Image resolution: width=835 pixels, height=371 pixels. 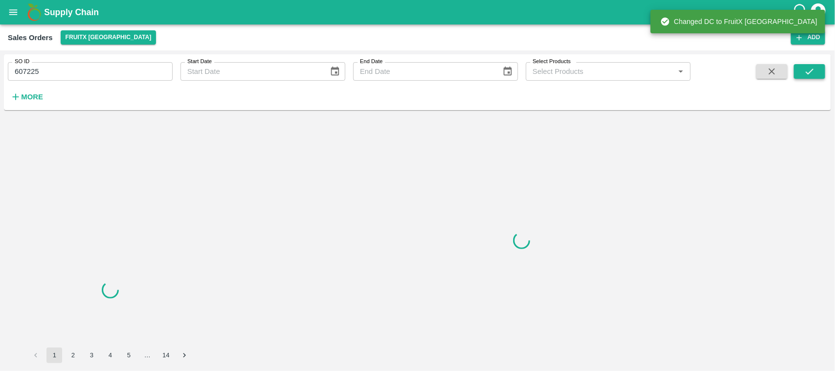 I want to click on label: SO ID, so click(x=22, y=62).